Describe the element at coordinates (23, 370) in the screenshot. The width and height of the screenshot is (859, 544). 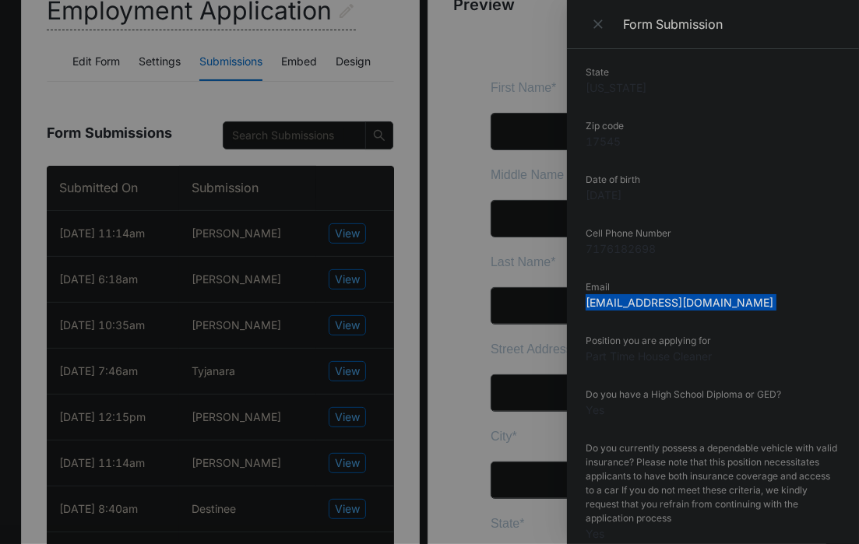
I see `span: City` at that location.